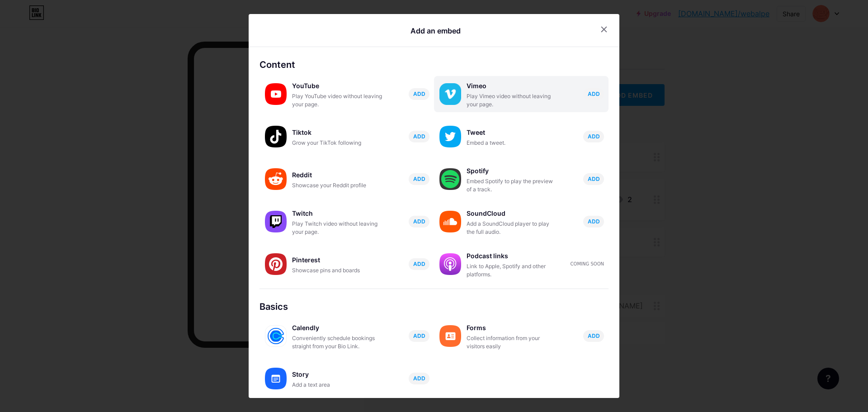 This screenshot has height=412, width=868. I want to click on img: calendly, so click(276, 336).